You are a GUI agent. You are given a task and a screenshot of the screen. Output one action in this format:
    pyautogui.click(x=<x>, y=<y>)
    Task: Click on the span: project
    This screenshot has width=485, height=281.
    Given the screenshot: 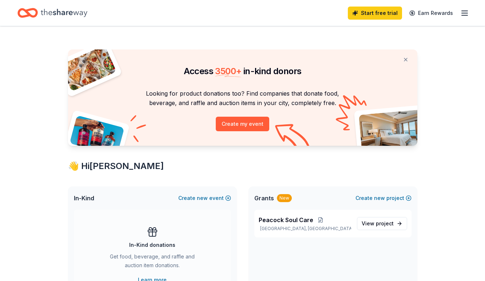 What is the action you would take?
    pyautogui.click(x=384, y=223)
    